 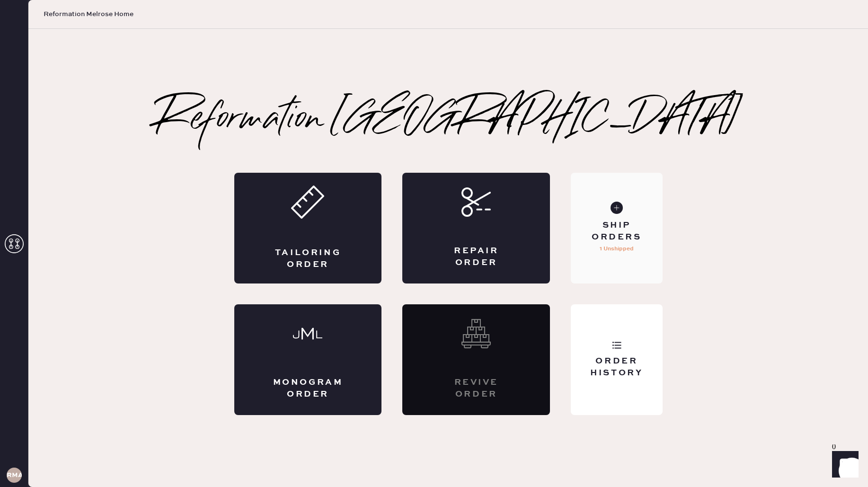 I want to click on div: Repair Order, so click(x=476, y=257).